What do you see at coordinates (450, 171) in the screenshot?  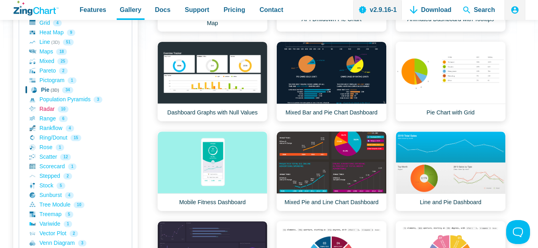 I see `a: Line and Pie Dashboard` at bounding box center [450, 171].